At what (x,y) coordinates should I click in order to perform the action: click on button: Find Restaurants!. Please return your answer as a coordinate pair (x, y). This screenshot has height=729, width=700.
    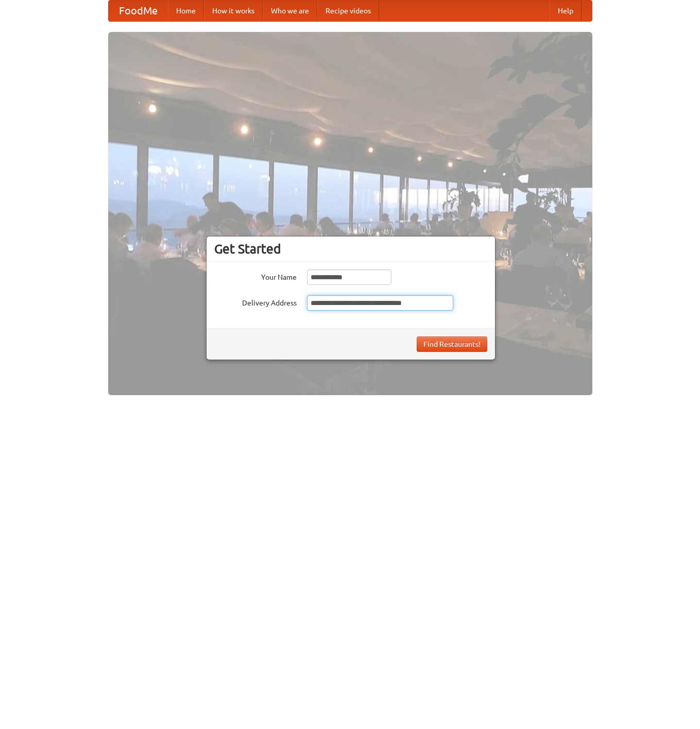
    Looking at the image, I should click on (451, 344).